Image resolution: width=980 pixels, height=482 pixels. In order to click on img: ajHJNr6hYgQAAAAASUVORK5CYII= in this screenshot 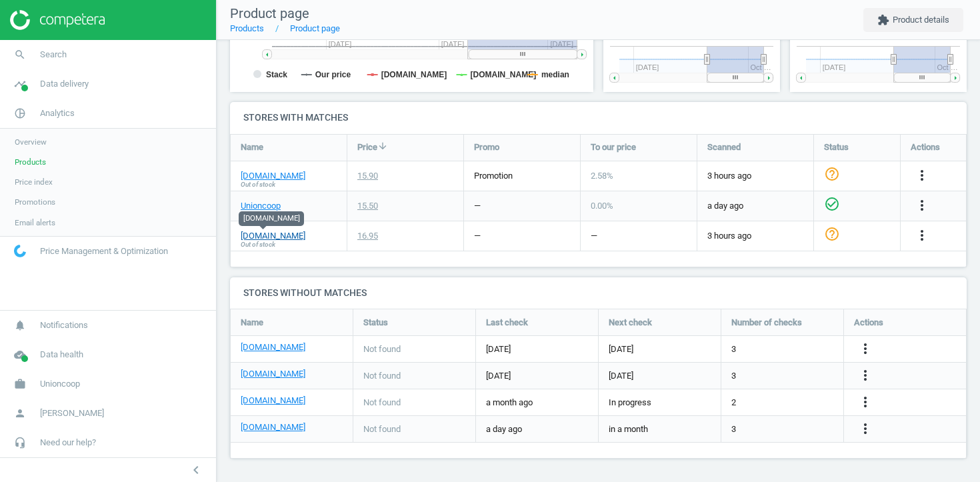, I will do `click(58, 20)`.